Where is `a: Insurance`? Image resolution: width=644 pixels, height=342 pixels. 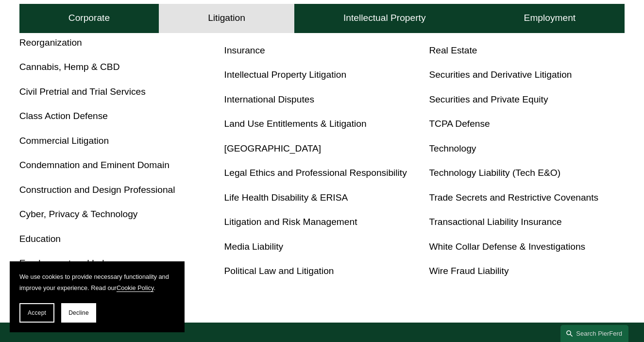 a: Insurance is located at coordinates (245, 50).